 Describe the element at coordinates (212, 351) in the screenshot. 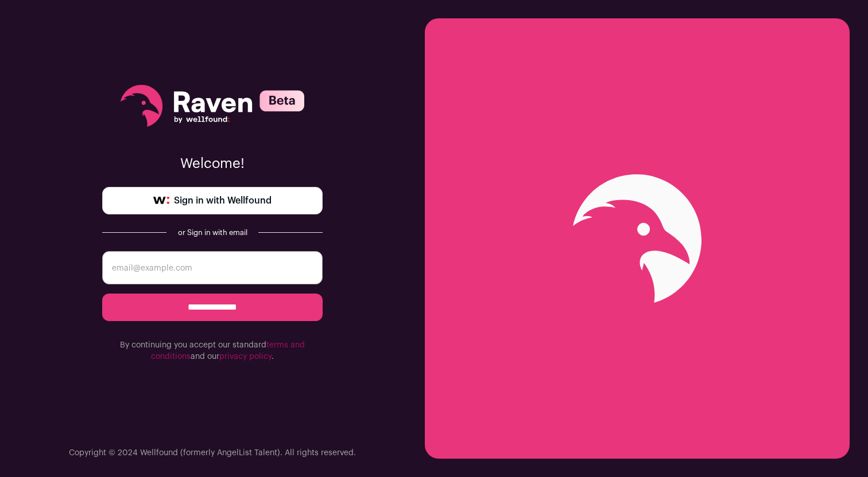

I see `p: By continuing you accept our standard and our .` at that location.